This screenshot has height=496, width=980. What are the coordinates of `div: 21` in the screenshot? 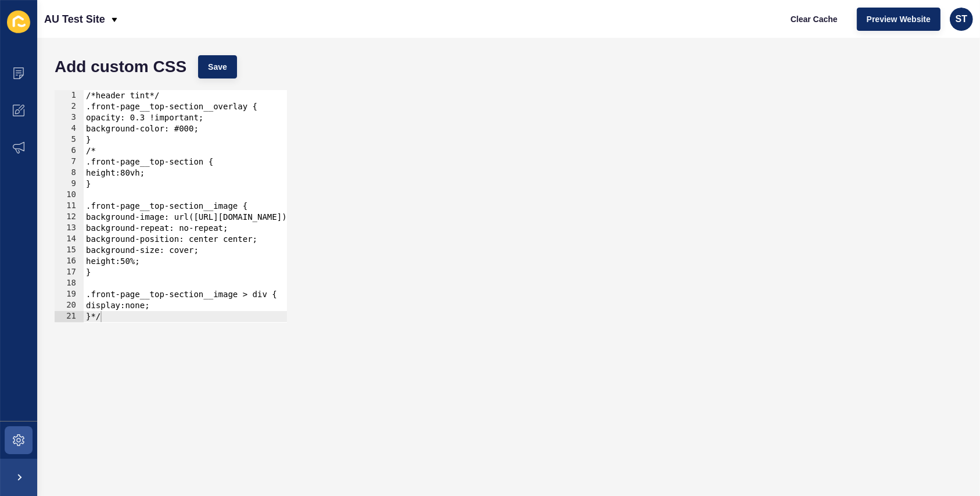 It's located at (69, 316).